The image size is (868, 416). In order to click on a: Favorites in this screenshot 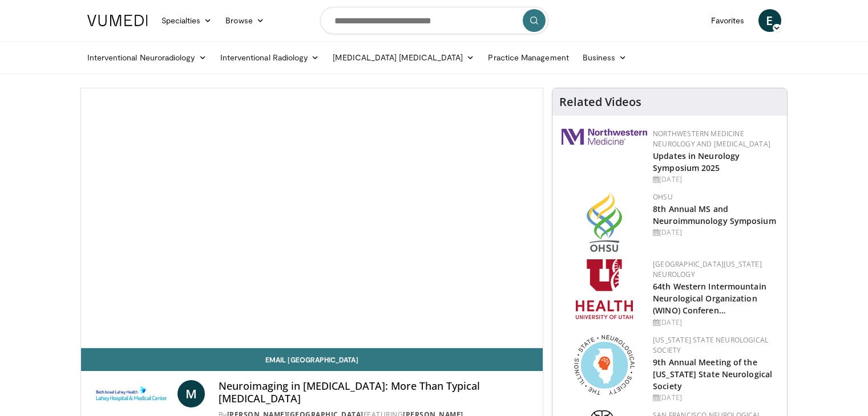, I will do `click(728, 21)`.